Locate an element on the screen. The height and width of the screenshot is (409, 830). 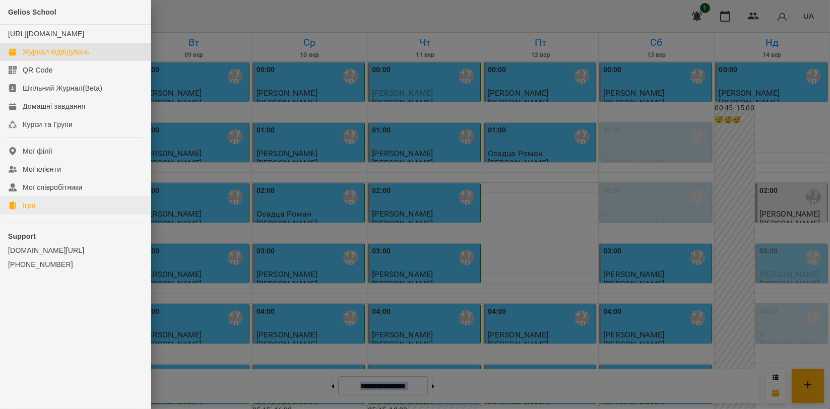
div: Журнал відвідувань is located at coordinates (56, 52).